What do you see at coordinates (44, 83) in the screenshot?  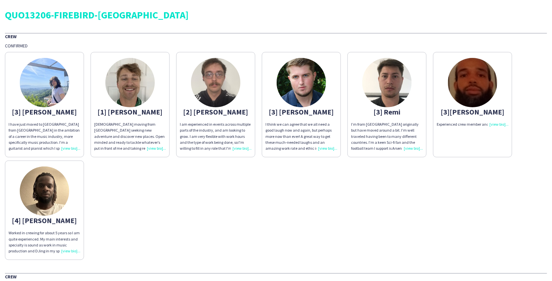 I see `img: thumb-62f3d7dab6b46.jpeg` at bounding box center [44, 83].